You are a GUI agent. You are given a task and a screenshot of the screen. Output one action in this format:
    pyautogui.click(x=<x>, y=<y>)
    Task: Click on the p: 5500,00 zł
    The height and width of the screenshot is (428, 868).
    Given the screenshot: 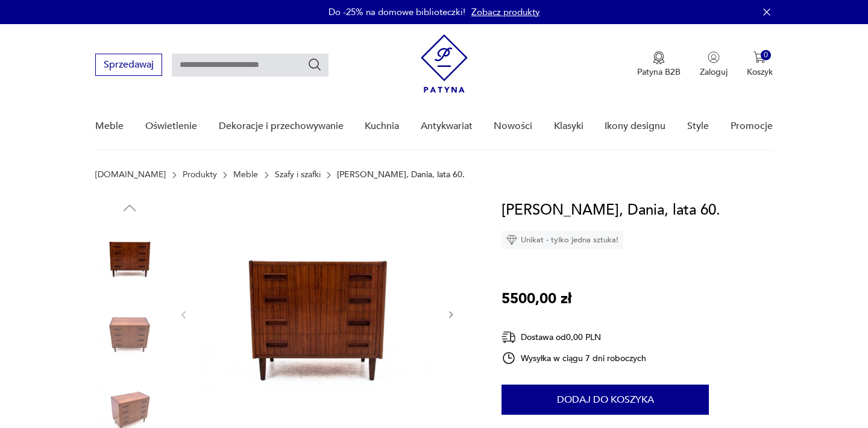 What is the action you would take?
    pyautogui.click(x=536, y=299)
    